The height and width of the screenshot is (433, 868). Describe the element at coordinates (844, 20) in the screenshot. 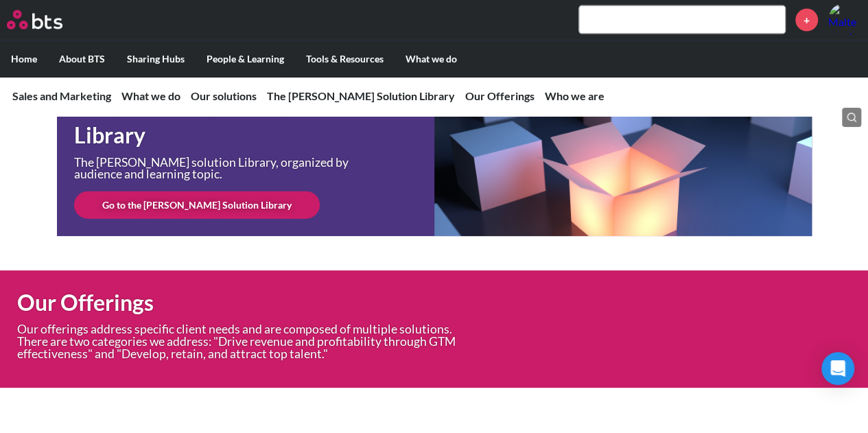

I see `img: Malte Klocke` at that location.